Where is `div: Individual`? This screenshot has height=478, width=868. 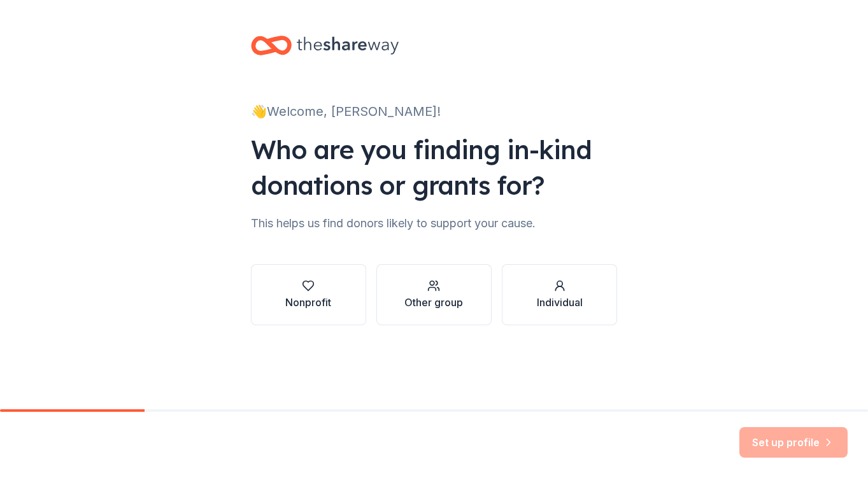 div: Individual is located at coordinates (559, 303).